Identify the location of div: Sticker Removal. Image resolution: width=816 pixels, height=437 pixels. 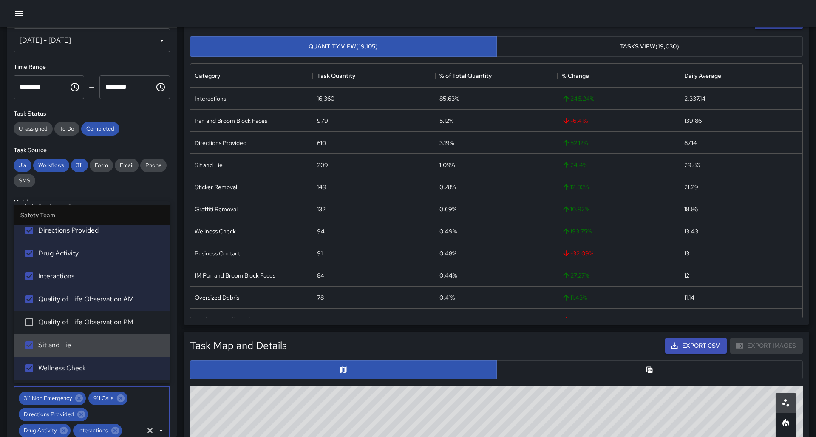
(216, 187).